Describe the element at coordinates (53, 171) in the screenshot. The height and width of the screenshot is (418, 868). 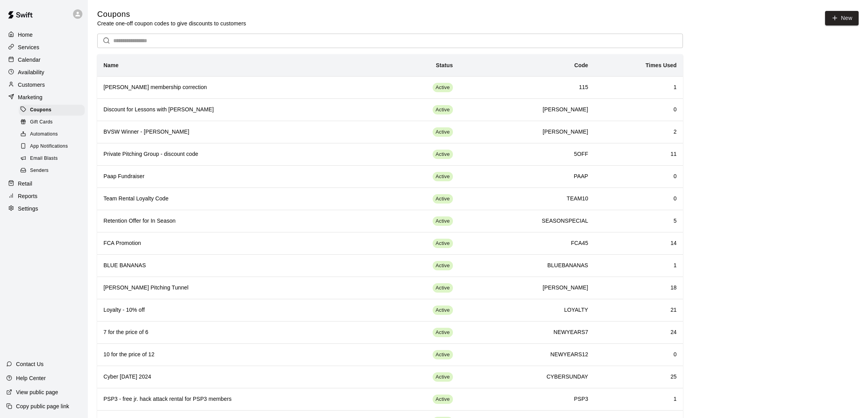
I see `a: Senders` at that location.